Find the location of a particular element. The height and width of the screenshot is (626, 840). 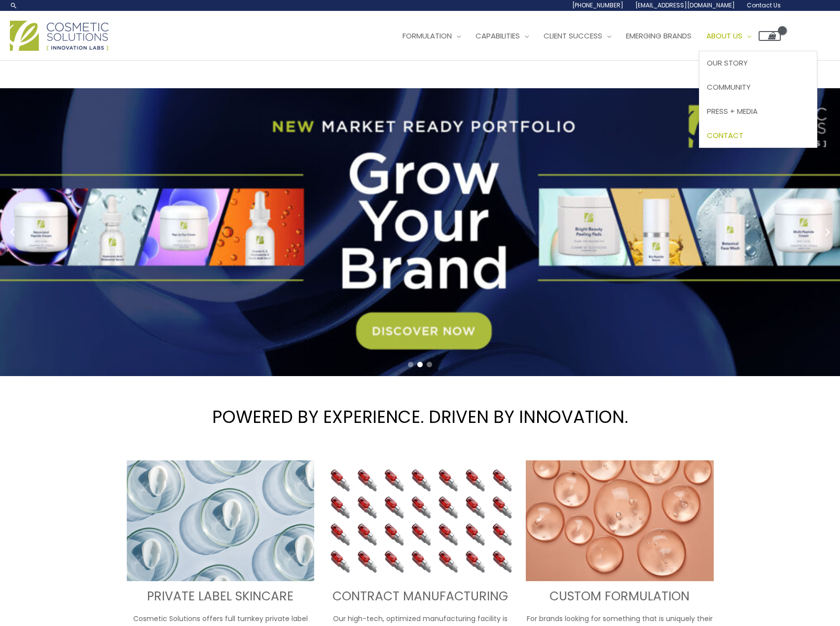

a: Search icon link is located at coordinates (14, 5).